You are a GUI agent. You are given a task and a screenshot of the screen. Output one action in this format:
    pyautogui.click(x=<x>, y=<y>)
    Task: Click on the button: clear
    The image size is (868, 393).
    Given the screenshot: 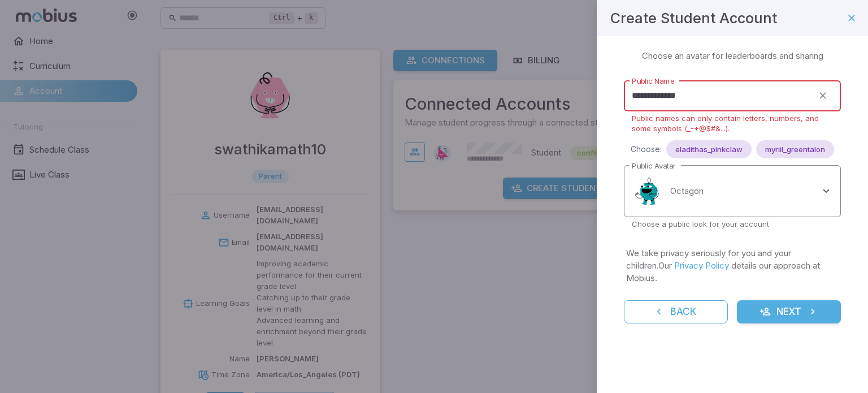 What is the action you would take?
    pyautogui.click(x=823, y=96)
    